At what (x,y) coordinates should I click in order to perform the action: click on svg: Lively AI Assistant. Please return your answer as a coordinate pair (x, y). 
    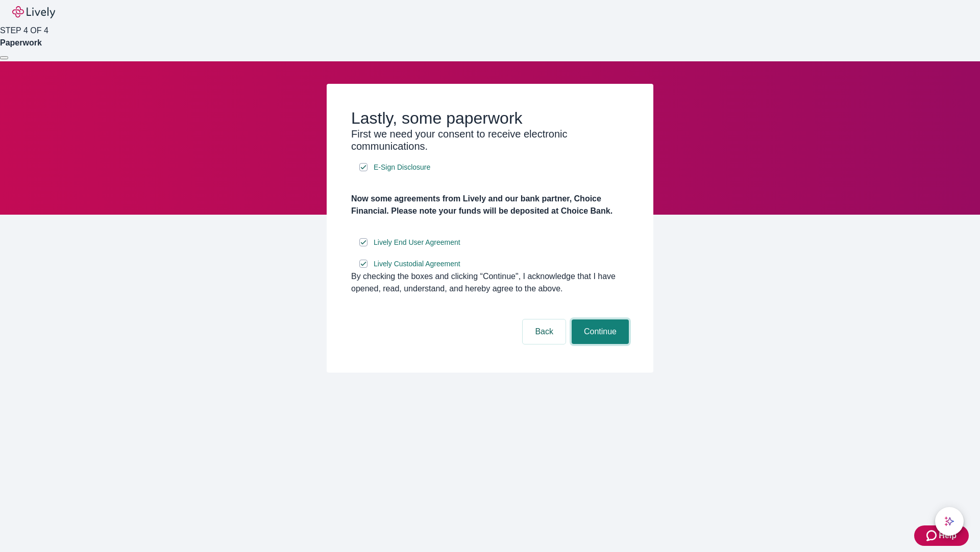
    Looking at the image, I should click on (949, 521).